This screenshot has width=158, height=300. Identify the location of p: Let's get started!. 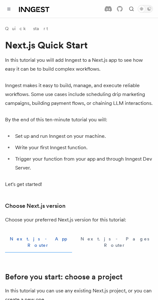
(79, 184).